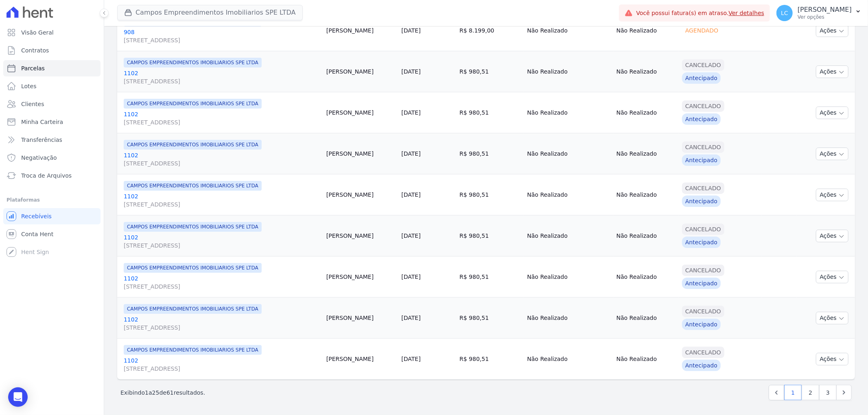 The image size is (868, 415). Describe the element at coordinates (52, 68) in the screenshot. I see `a: Parcelas` at that location.